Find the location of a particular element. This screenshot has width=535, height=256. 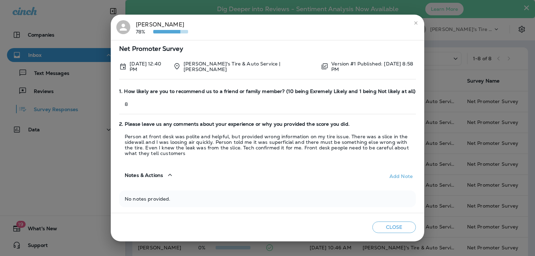

p: 78% is located at coordinates (144, 32).